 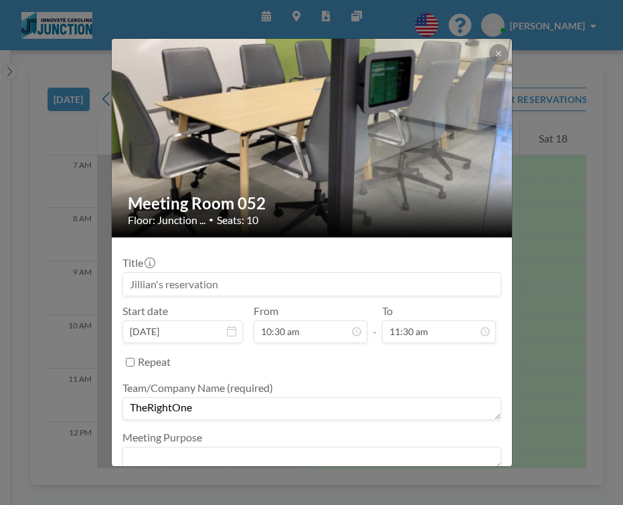 What do you see at coordinates (197, 388) in the screenshot?
I see `label: Team/Company Name (required)` at bounding box center [197, 388].